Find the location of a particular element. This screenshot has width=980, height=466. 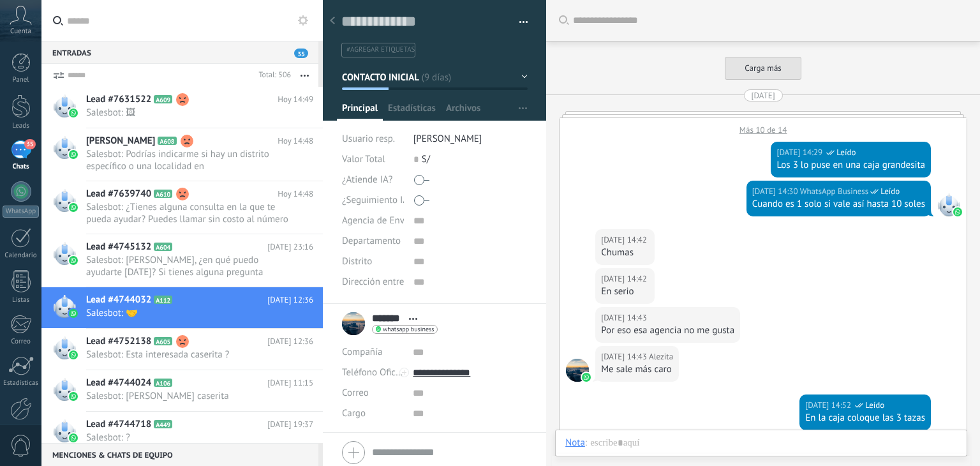

span: Correo is located at coordinates (355, 392).